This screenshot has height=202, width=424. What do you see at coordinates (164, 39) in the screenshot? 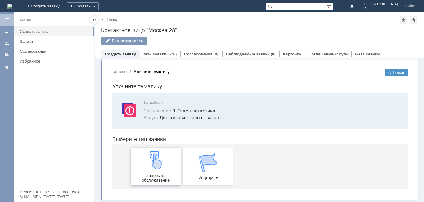
I see `span: Вы выбрали:` at bounding box center [164, 39].